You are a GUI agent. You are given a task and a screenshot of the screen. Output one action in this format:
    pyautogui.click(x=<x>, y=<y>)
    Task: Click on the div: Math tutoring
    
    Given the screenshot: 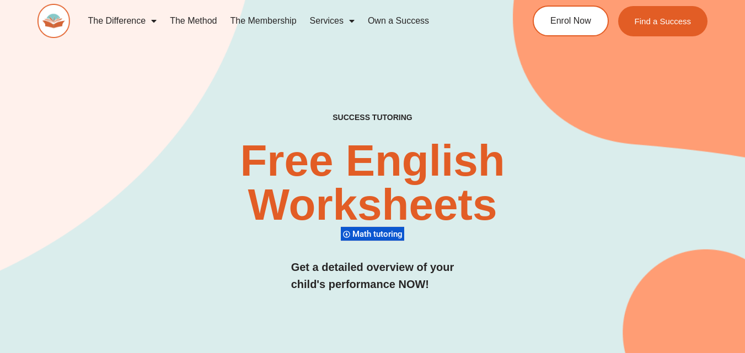 What is the action you would take?
    pyautogui.click(x=372, y=234)
    